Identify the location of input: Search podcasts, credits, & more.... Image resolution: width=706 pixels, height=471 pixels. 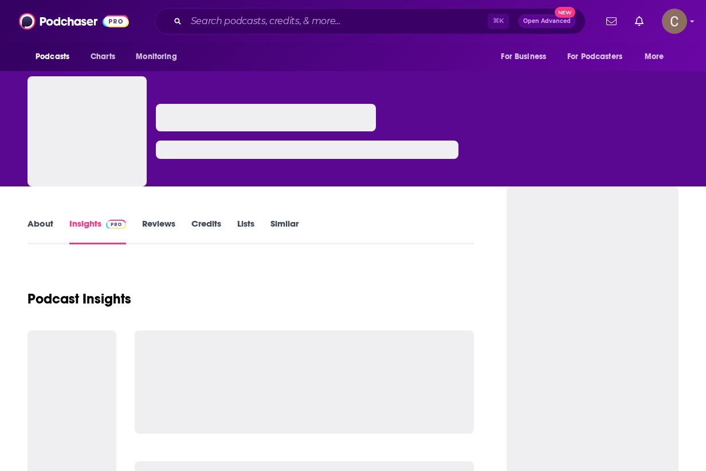
(337, 21).